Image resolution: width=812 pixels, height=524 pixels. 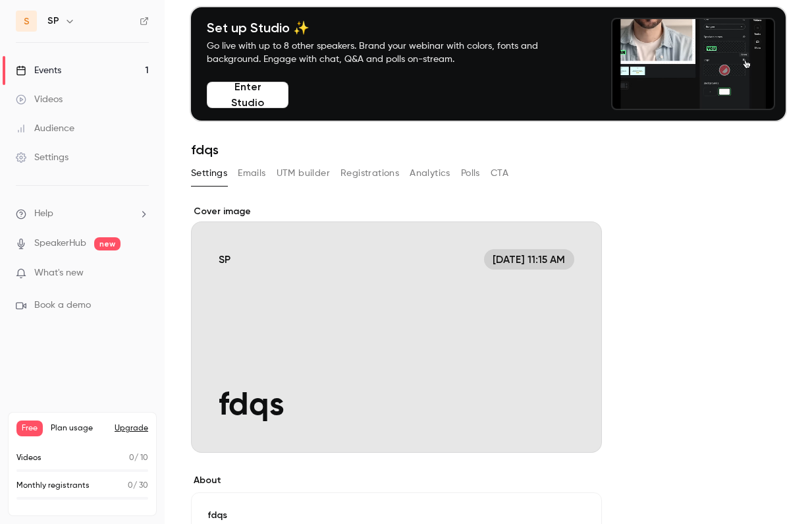 I want to click on span: Free, so click(x=30, y=428).